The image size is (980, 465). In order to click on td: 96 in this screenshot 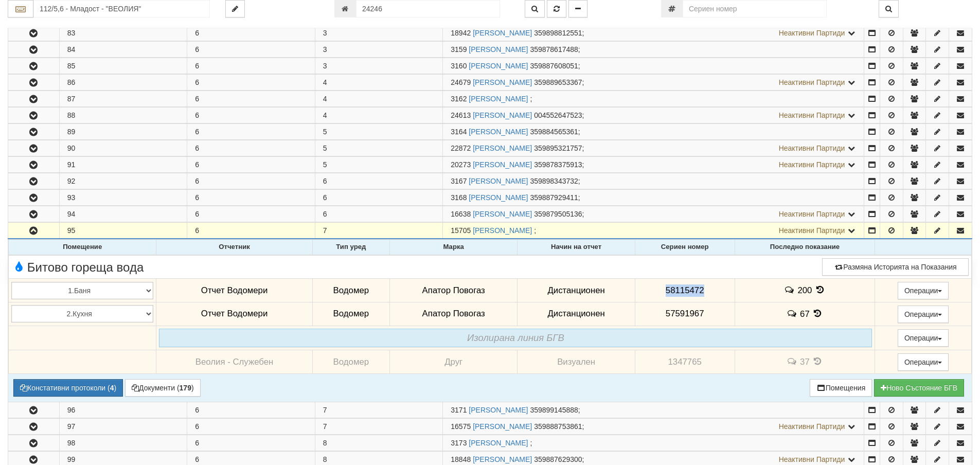, I will do `click(123, 409)`.